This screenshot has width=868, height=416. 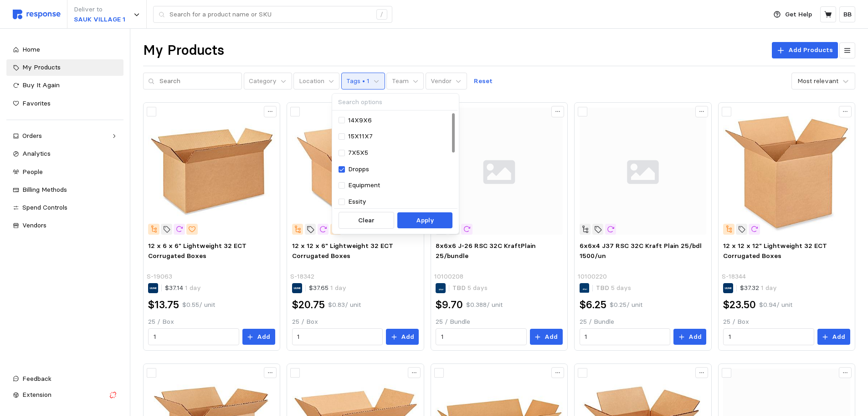 I want to click on input: Search for a product name or SKU, so click(x=270, y=14).